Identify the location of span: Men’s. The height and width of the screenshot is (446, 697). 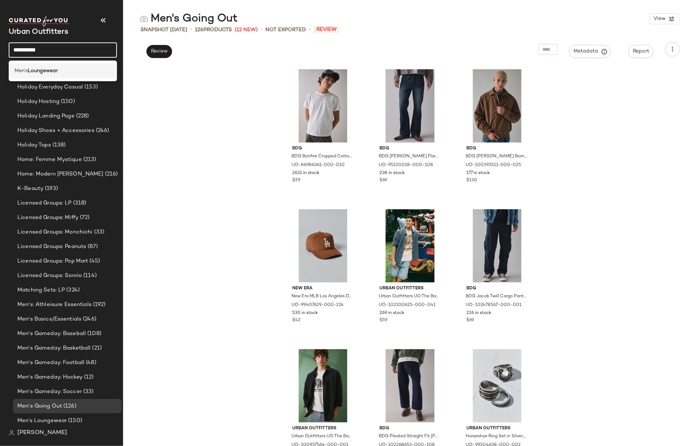
(21, 71).